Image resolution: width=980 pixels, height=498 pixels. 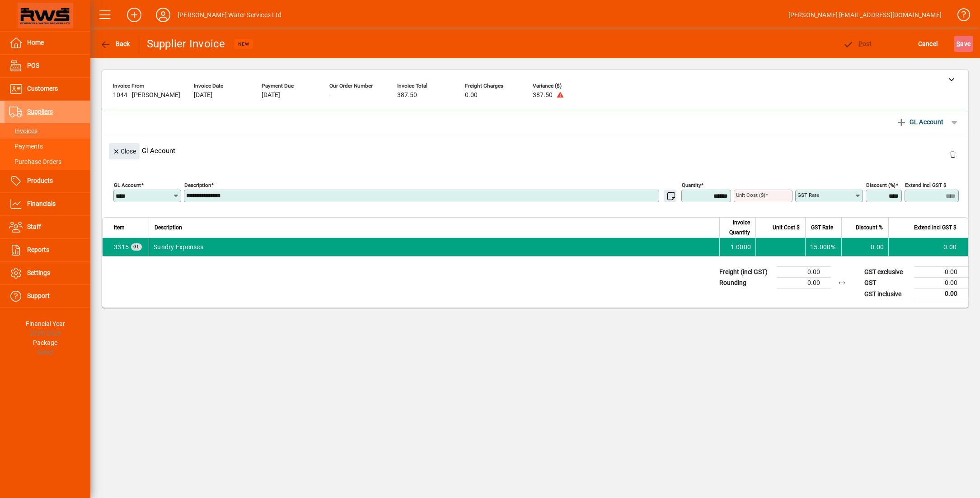 I want to click on a: Financials, so click(x=48, y=204).